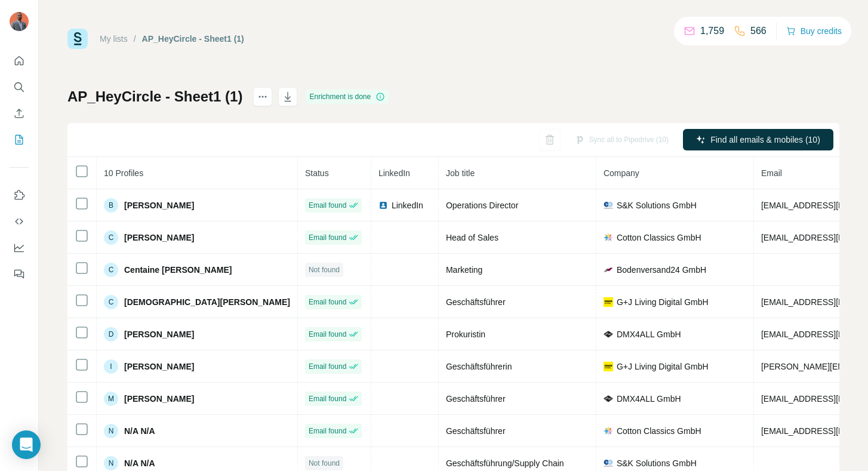 This screenshot has width=868, height=471. Describe the element at coordinates (712, 31) in the screenshot. I see `p: 1,759` at that location.